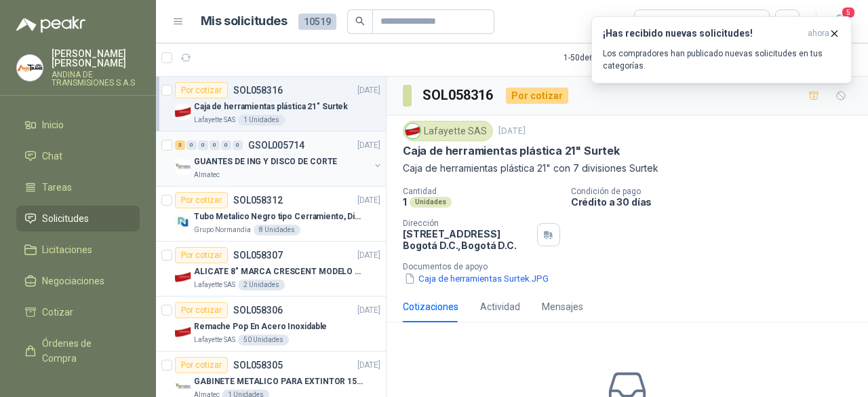 The height and width of the screenshot is (397, 868). I want to click on p: Documentos de apoyo, so click(633, 267).